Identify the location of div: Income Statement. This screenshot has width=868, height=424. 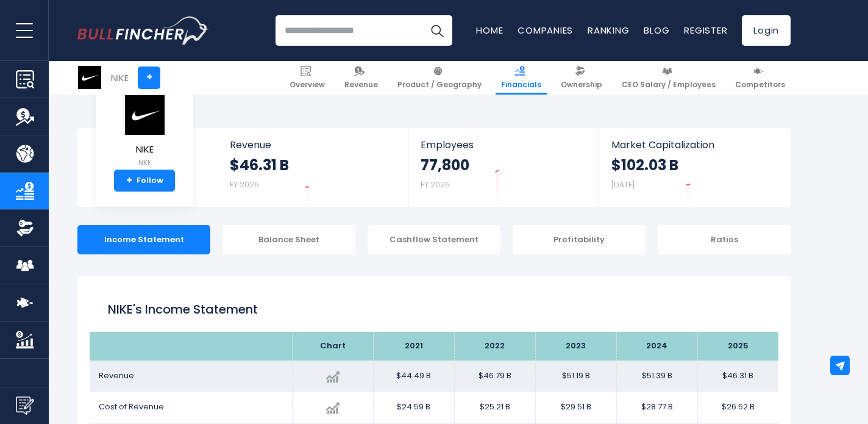
(144, 240).